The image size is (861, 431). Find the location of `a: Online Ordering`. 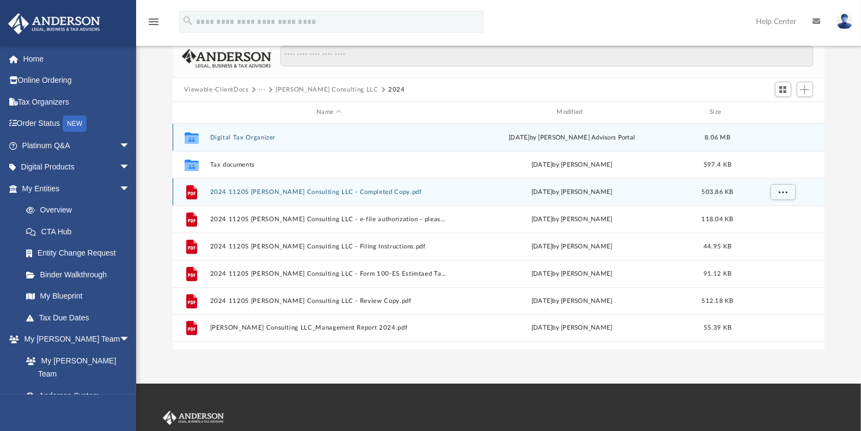

a: Online Ordering is located at coordinates (77, 81).